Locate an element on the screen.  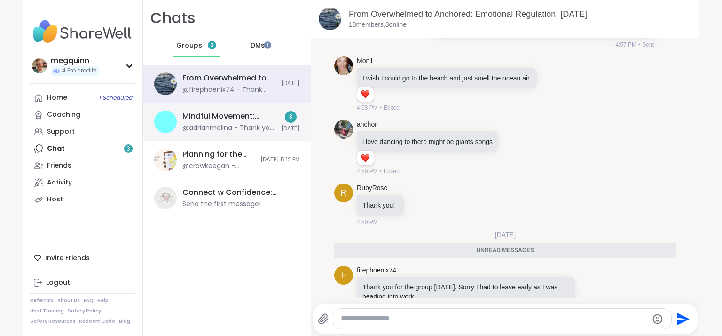
a: Home11Scheduled is located at coordinates (82, 98).